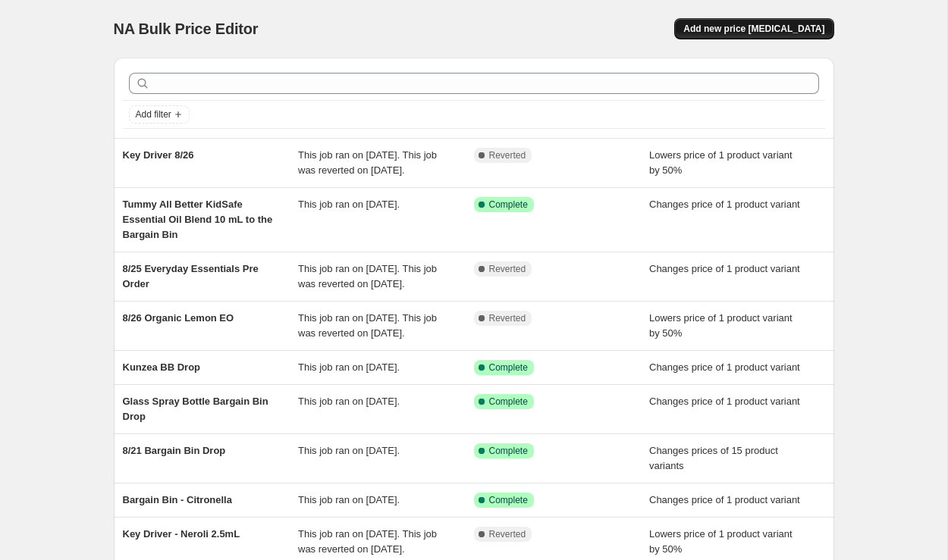  What do you see at coordinates (178, 318) in the screenshot?
I see `span: 8/26 Organic Lemon EO` at bounding box center [178, 318].